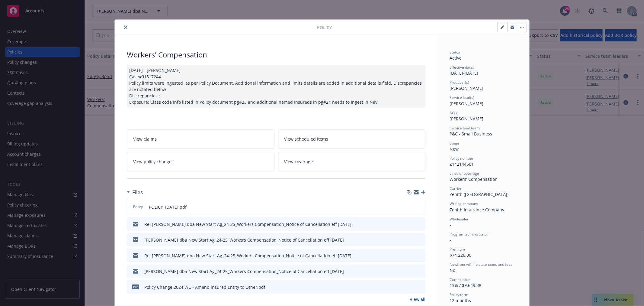 This screenshot has width=644, height=306. What do you see at coordinates (138, 192) in the screenshot?
I see `h3: Files` at bounding box center [138, 192].